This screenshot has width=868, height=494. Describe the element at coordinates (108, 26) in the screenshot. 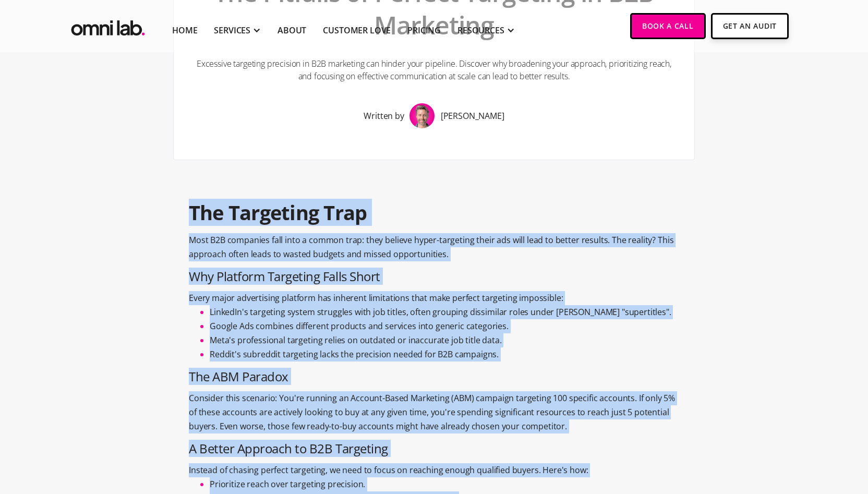

I see `a: home` at that location.